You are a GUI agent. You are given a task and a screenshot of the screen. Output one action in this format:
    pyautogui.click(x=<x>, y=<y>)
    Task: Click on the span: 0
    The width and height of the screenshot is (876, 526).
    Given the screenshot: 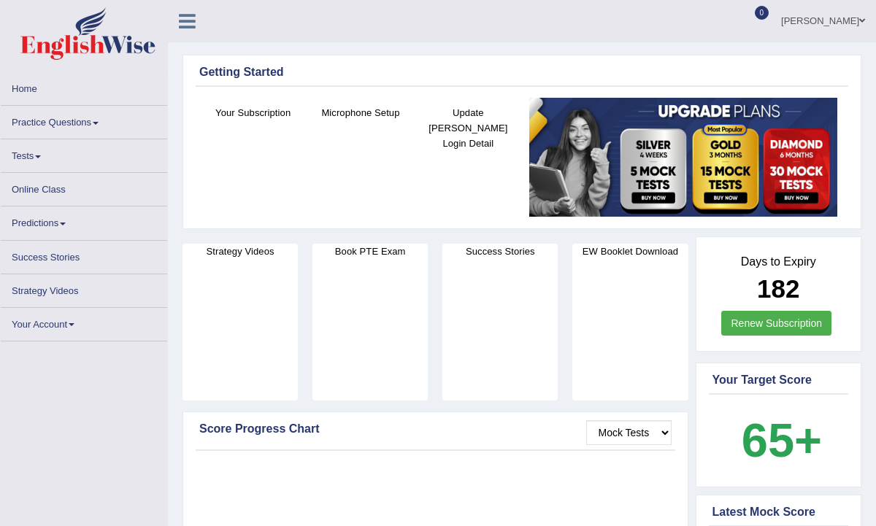 What is the action you would take?
    pyautogui.click(x=762, y=12)
    